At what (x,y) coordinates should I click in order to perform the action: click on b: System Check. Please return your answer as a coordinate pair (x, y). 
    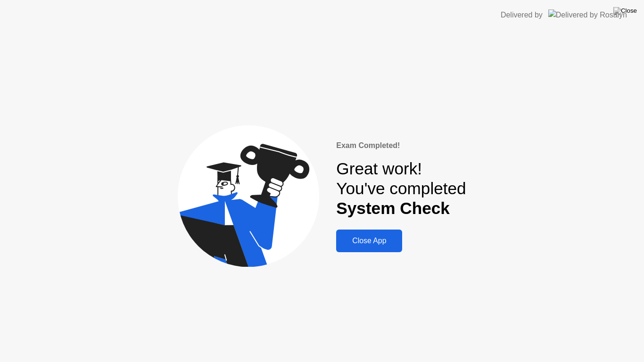
    Looking at the image, I should click on (393, 208).